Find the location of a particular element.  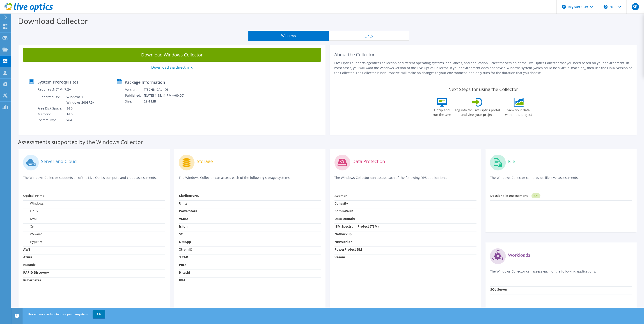

svg: \n is located at coordinates (606, 7).